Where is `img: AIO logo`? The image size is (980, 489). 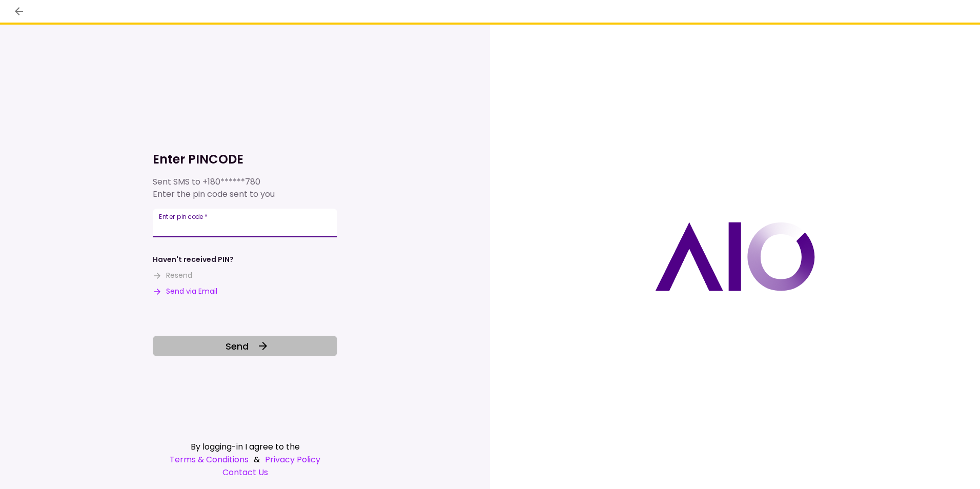
img: AIO logo is located at coordinates (735, 256).